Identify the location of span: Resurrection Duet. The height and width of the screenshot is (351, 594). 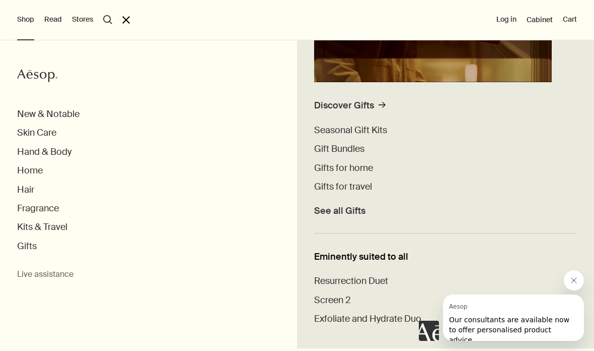
(351, 281).